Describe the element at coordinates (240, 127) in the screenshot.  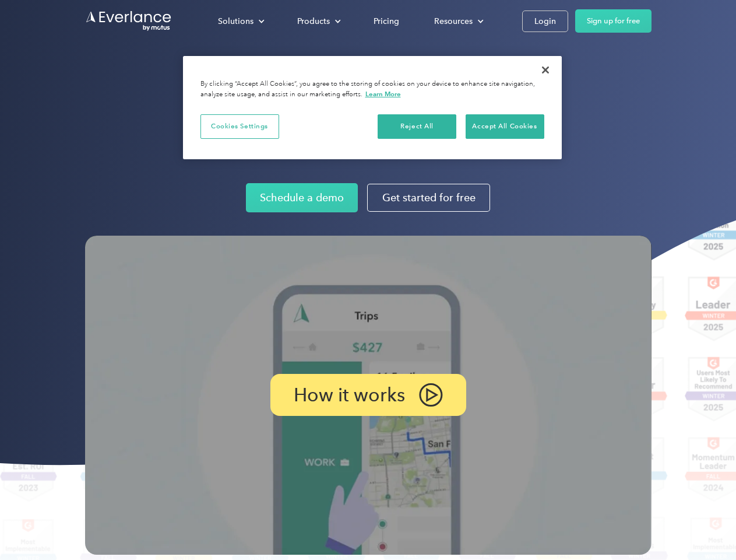
I see `button: Cookies Settings` at that location.